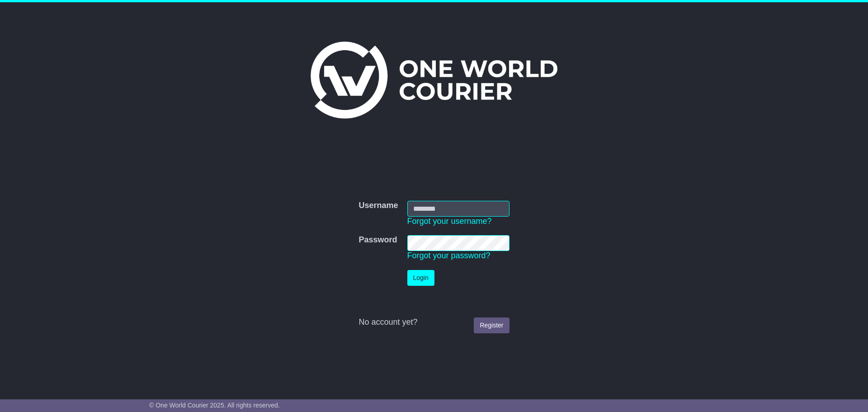  What do you see at coordinates (449, 221) in the screenshot?
I see `a: Forgot your username?` at bounding box center [449, 221].